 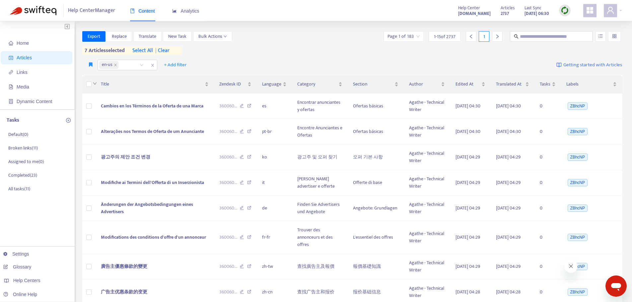 I want to click on span: Title, so click(x=152, y=84).